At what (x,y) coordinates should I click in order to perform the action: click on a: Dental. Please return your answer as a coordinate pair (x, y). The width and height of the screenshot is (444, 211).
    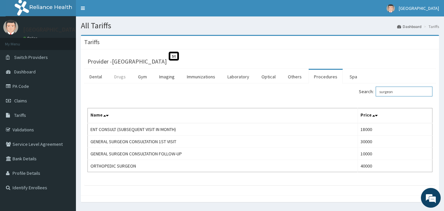
    Looking at the image, I should click on (96, 77).